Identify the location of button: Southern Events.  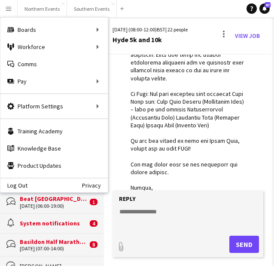
(92, 9).